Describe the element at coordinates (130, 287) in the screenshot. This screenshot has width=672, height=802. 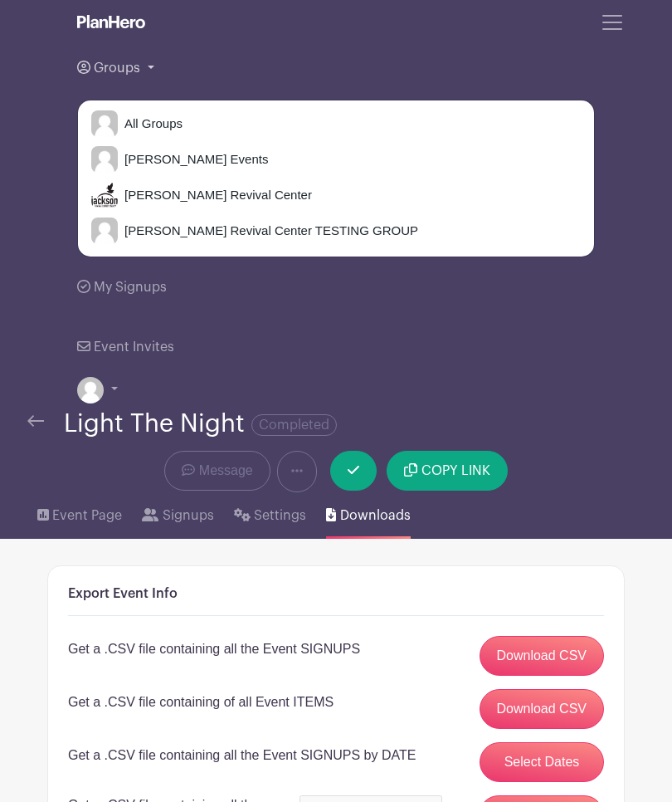
I see `span: My Signups` at that location.